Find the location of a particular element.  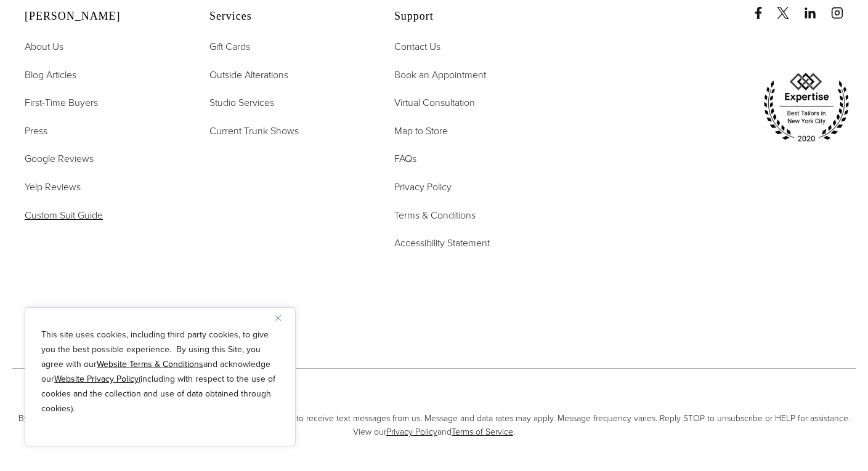

a: Map to Store is located at coordinates (421, 131).